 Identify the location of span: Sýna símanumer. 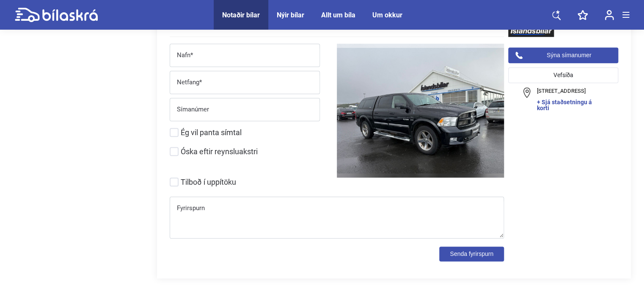
(569, 55).